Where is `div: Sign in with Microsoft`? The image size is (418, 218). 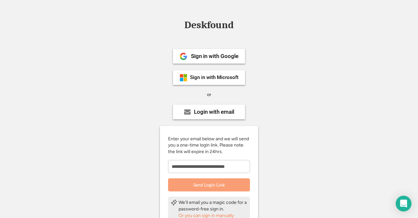 div: Sign in with Microsoft is located at coordinates (214, 77).